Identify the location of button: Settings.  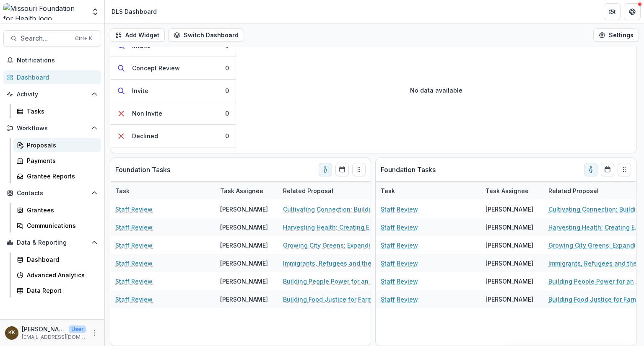
(616, 35).